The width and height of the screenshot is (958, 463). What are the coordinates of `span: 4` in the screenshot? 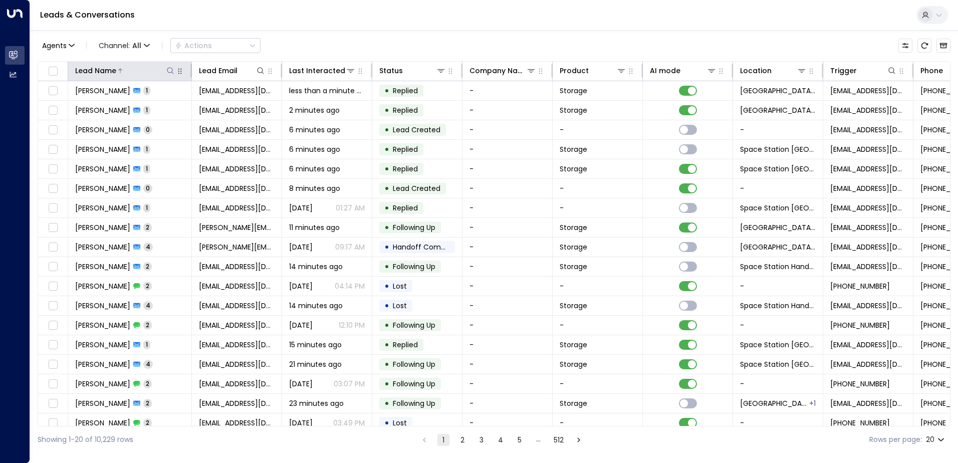 It's located at (148, 364).